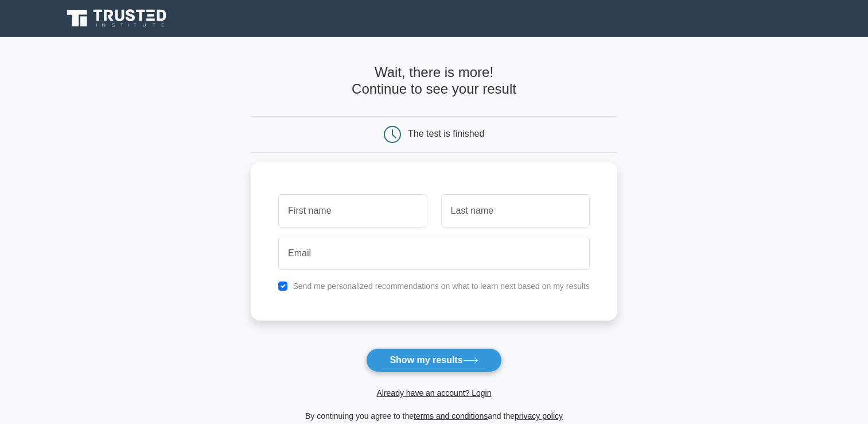  What do you see at coordinates (450, 416) in the screenshot?
I see `a: terms and conditions` at bounding box center [450, 416].